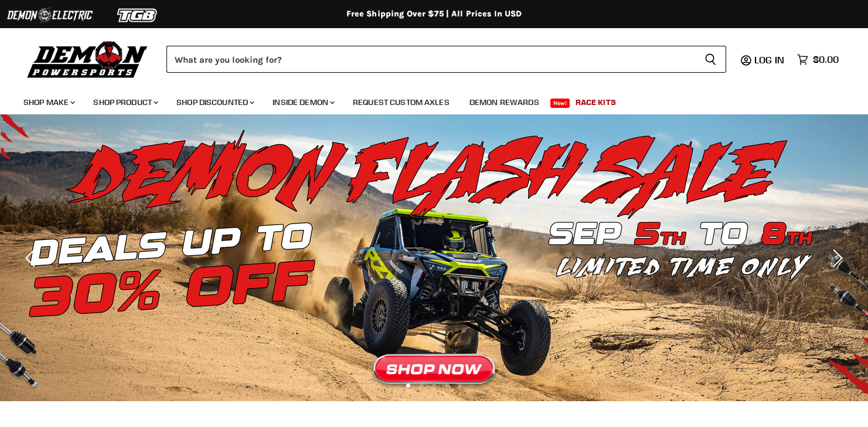  What do you see at coordinates (769, 60) in the screenshot?
I see `span: Log in` at bounding box center [769, 60].